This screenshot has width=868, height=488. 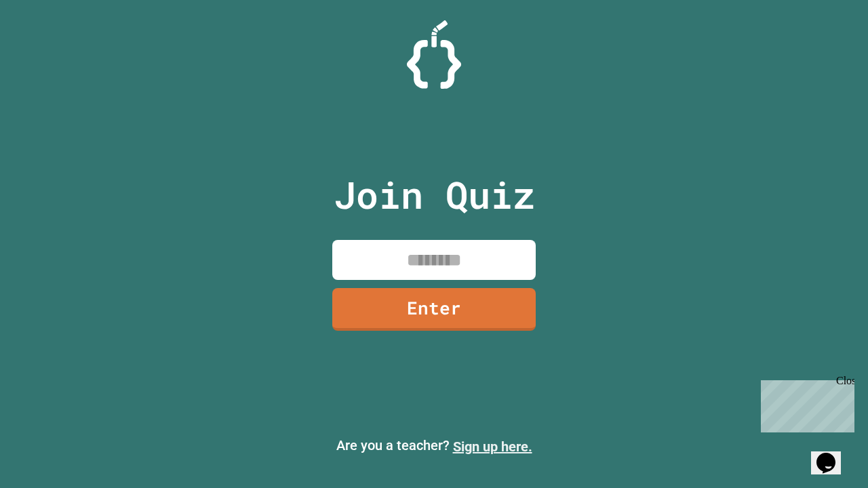 What do you see at coordinates (50, 45) in the screenshot?
I see `div: Chat with us now!Close` at bounding box center [50, 45].